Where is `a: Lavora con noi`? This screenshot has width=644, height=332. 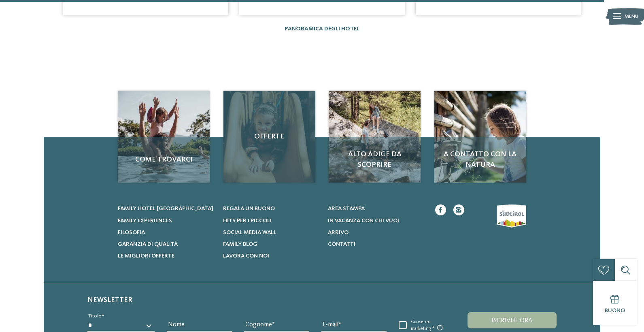
a: Lavora con noi is located at coordinates (271, 256).